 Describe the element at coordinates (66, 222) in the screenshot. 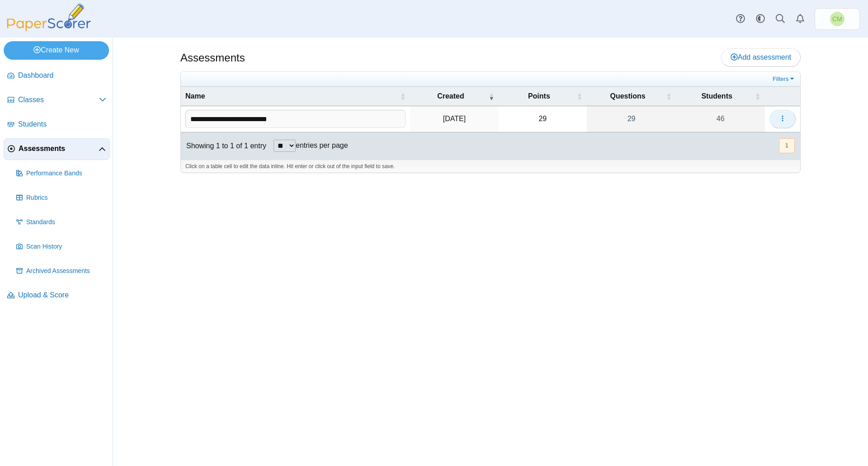

I see `span: Standards` at that location.